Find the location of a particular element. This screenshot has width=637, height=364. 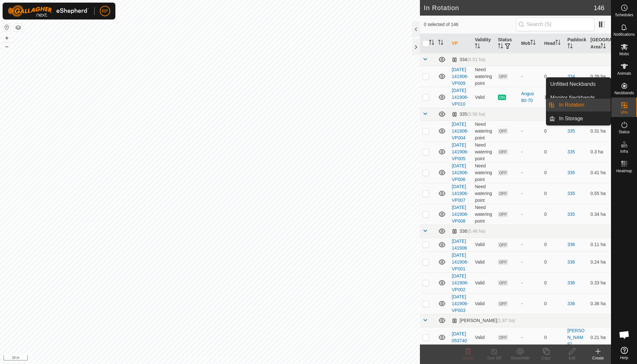

span: Delete is located at coordinates (468, 358).